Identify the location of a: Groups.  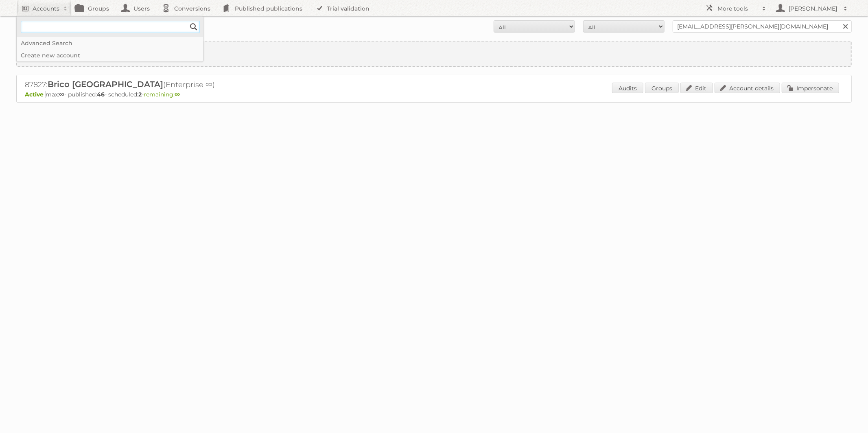
(662, 88).